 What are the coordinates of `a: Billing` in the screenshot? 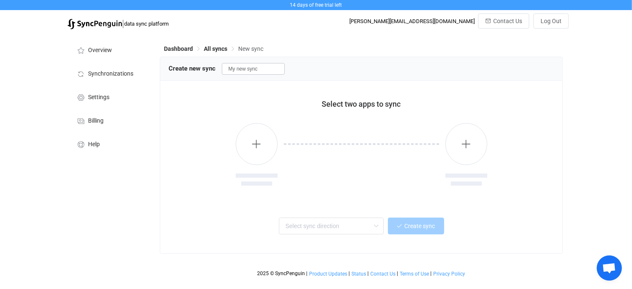 It's located at (110, 120).